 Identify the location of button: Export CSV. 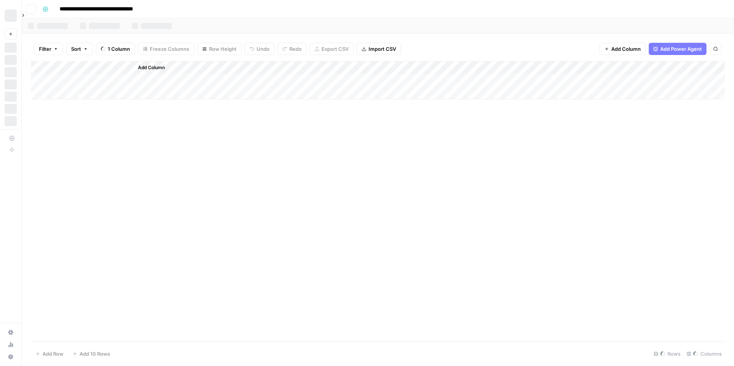
(331, 49).